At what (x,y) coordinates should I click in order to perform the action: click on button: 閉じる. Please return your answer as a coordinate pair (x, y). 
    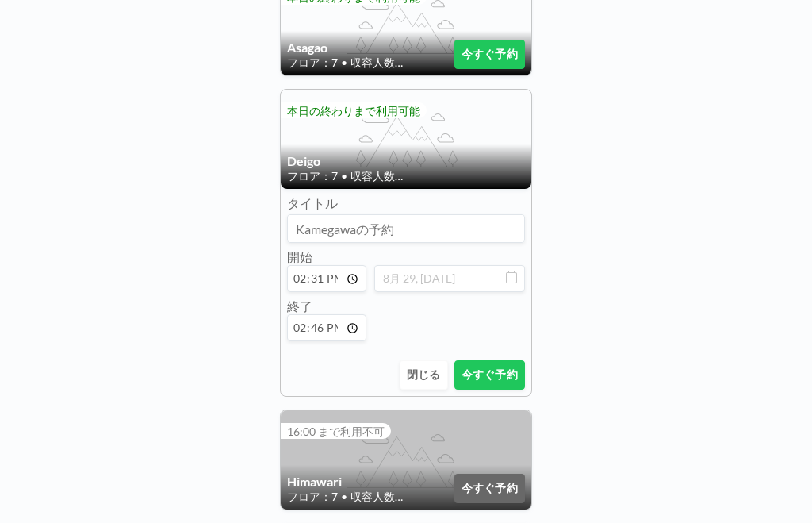
    Looking at the image, I should click on (423, 374).